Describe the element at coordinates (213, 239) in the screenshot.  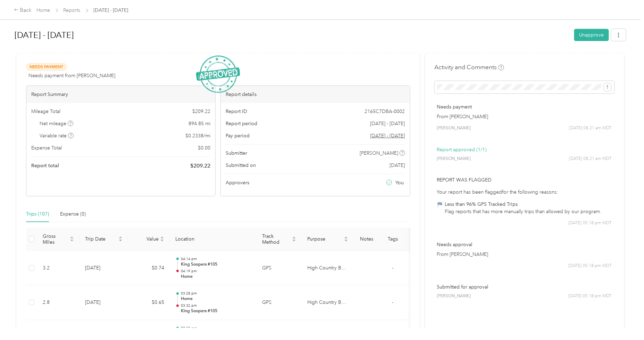
I see `th: Location` at that location.